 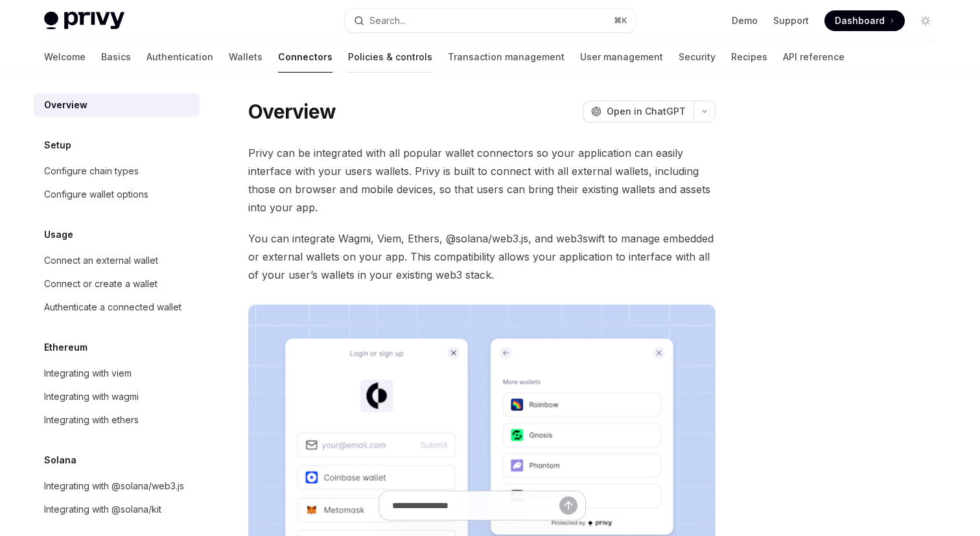 I want to click on a: Connect or create a wallet, so click(x=117, y=284).